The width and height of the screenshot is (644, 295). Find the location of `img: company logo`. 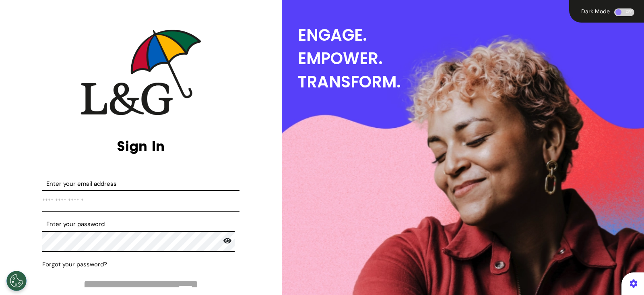

img: company logo is located at coordinates (141, 72).